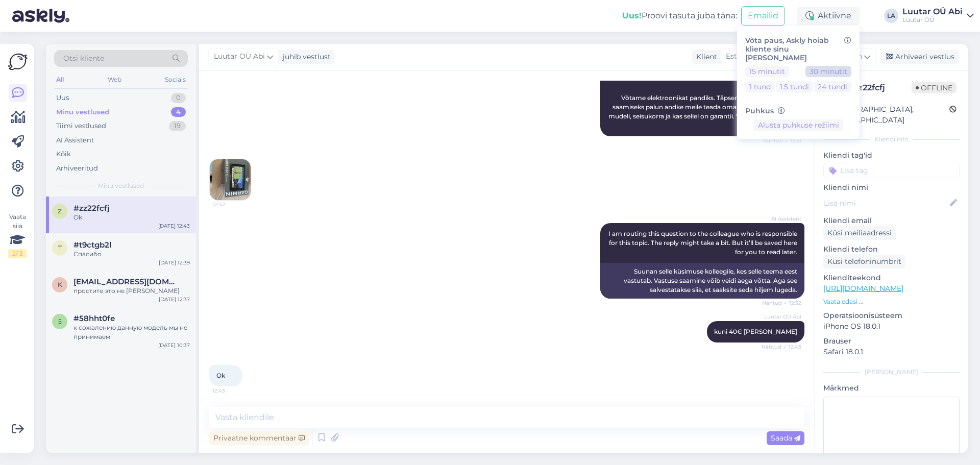  Describe the element at coordinates (83, 112) in the screenshot. I see `div: Minu vestlused` at that location.